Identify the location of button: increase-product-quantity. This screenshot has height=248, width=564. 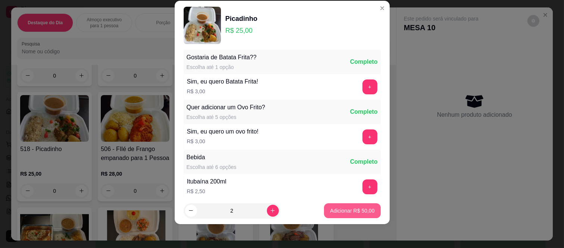
(273, 211).